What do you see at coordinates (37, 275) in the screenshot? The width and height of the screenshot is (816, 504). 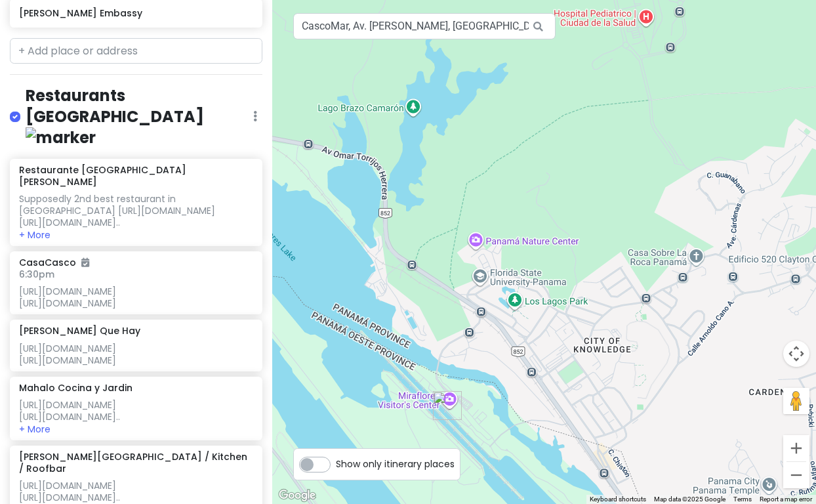 I see `span: 6:30pm` at bounding box center [37, 275].